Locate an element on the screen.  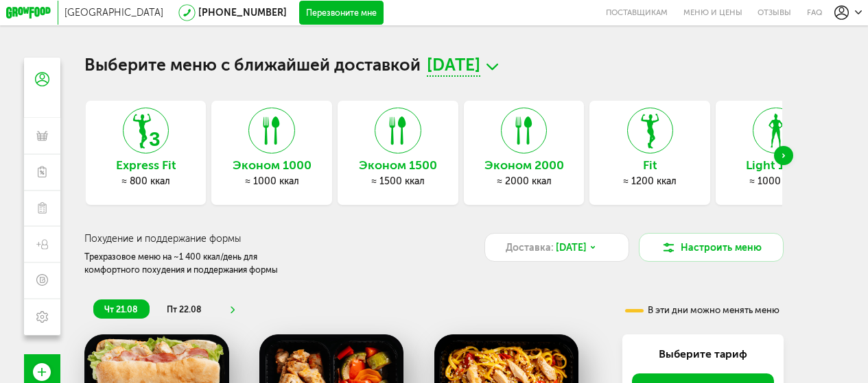
div: ≈ 1500 ккал is located at coordinates (398, 181).